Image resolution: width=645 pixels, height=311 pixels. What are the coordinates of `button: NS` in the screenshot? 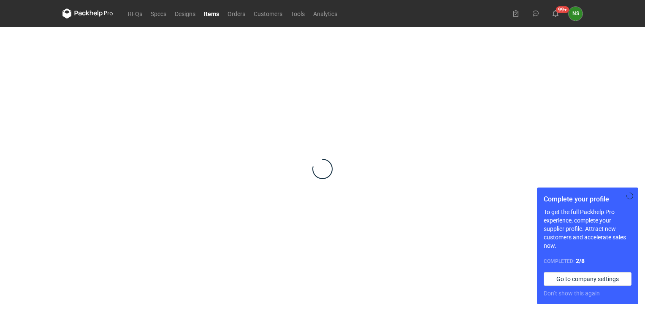 It's located at (575, 14).